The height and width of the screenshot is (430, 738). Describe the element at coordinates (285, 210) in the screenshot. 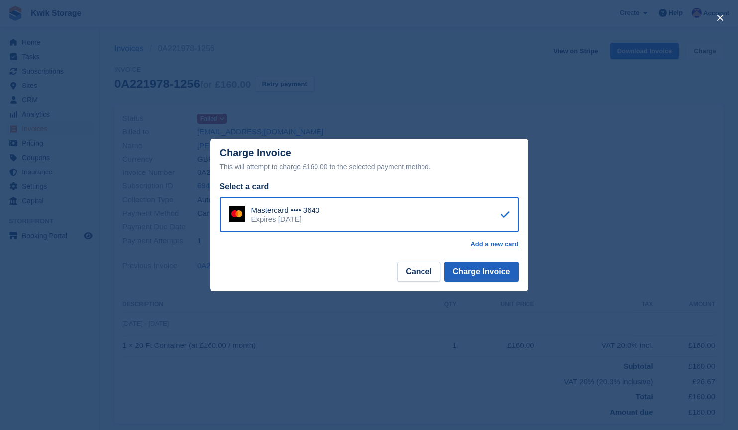

I see `div: Mastercard •••• 3640` at that location.